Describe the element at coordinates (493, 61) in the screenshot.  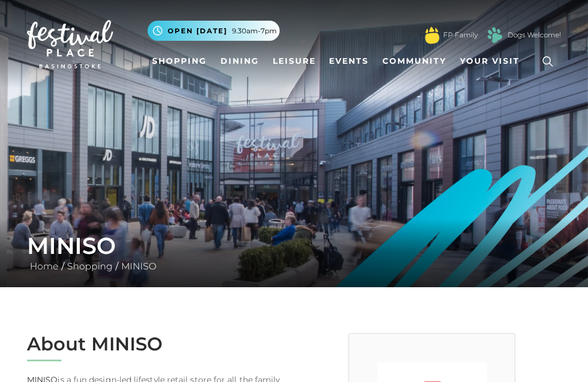
I see `a: Your Visit` at that location.